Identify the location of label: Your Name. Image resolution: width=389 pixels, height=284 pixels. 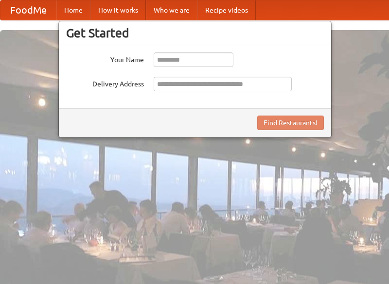
(105, 58).